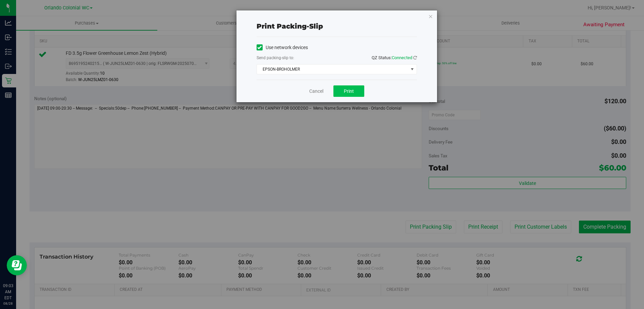 This screenshot has height=309, width=644. I want to click on span: Print packing-slip, so click(290, 26).